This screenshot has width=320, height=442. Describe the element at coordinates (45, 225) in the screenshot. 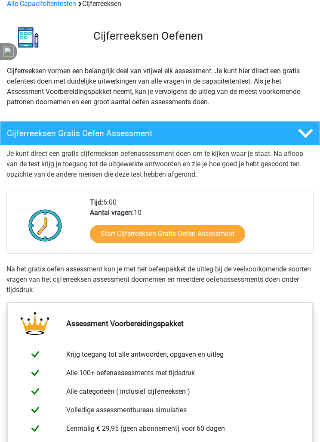

I see `img: Klok` at that location.